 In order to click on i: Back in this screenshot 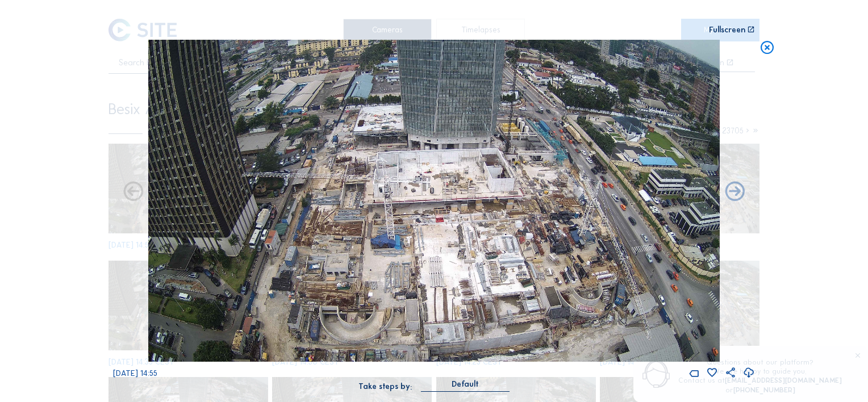, I will do `click(734, 192)`.